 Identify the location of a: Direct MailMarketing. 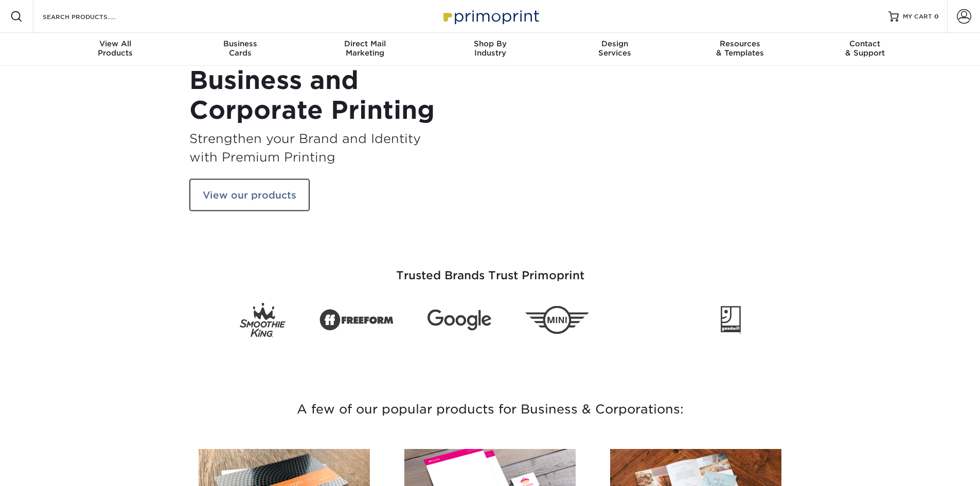
(365, 50).